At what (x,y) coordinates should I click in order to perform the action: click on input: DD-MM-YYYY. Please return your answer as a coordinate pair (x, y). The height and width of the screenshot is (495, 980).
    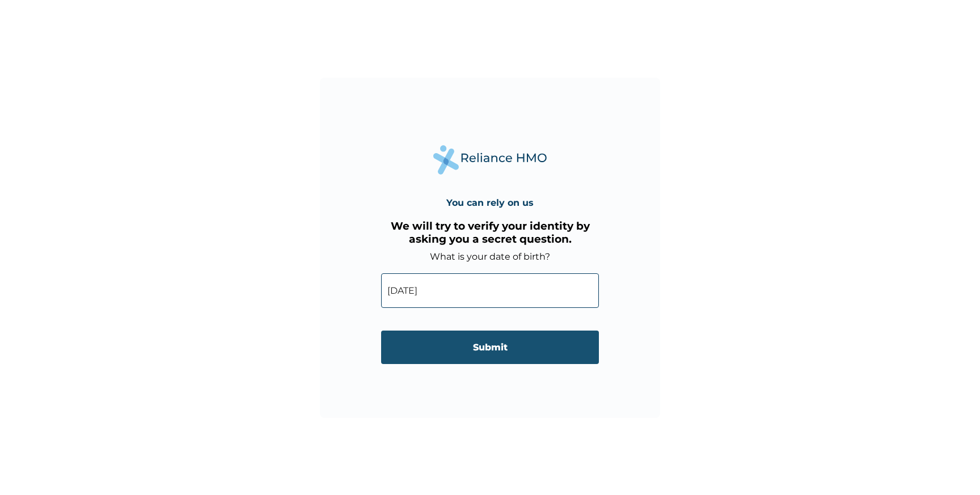
    Looking at the image, I should click on (490, 291).